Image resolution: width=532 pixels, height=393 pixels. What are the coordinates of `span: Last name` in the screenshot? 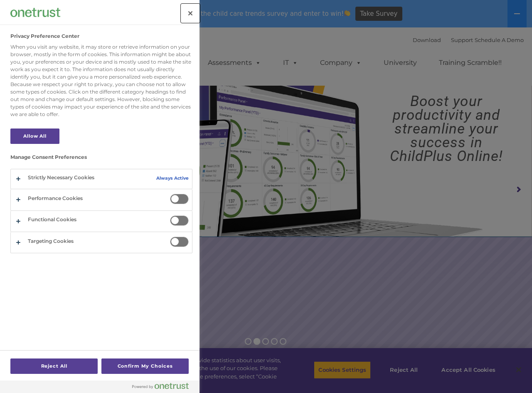 It's located at (128, 57).